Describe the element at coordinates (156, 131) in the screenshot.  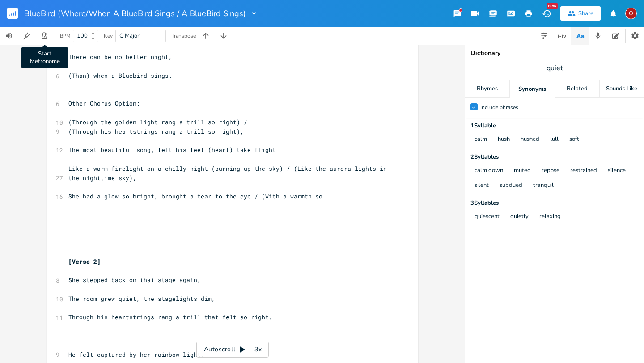
I see `span: (Through his heartstrings rang a trill so right),` at that location.